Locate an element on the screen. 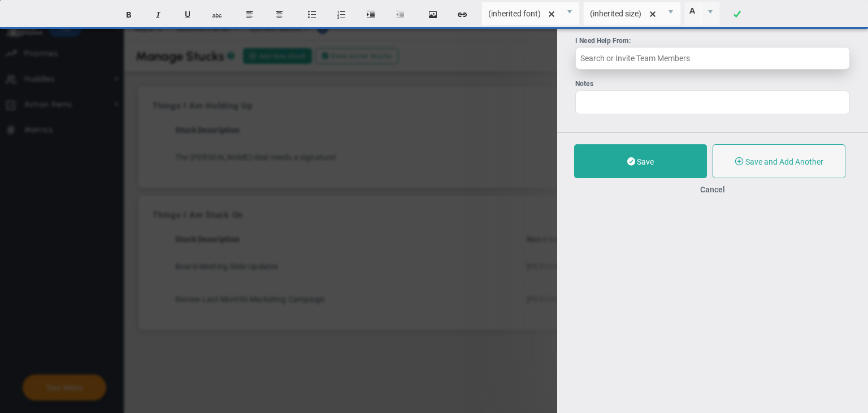 Image resolution: width=868 pixels, height=413 pixels. button: Insert ordered list is located at coordinates (342, 15).